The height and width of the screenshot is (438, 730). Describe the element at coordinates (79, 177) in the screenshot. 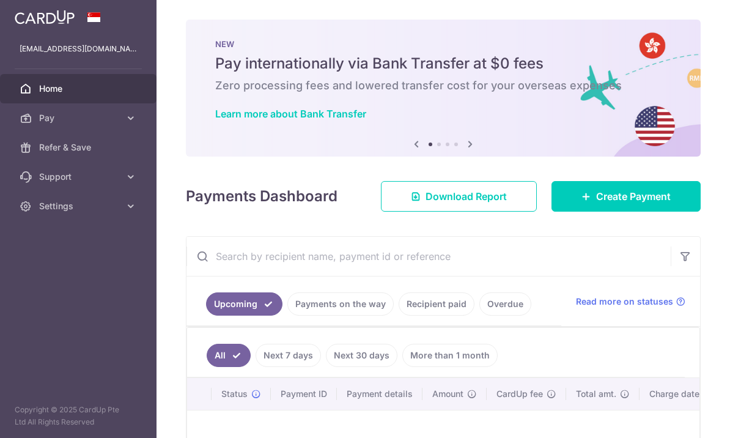

I see `span: Support` at that location.